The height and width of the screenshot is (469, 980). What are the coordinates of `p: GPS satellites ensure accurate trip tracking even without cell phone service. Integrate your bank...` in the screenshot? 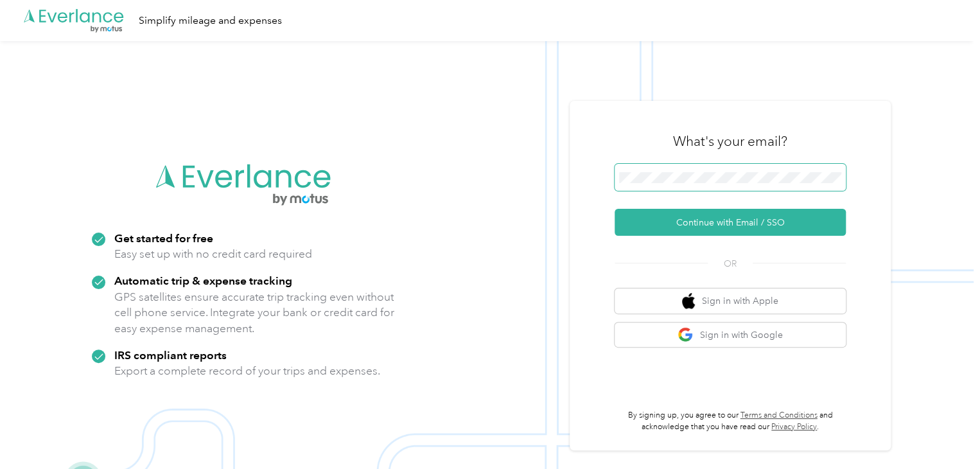 It's located at (255, 313).